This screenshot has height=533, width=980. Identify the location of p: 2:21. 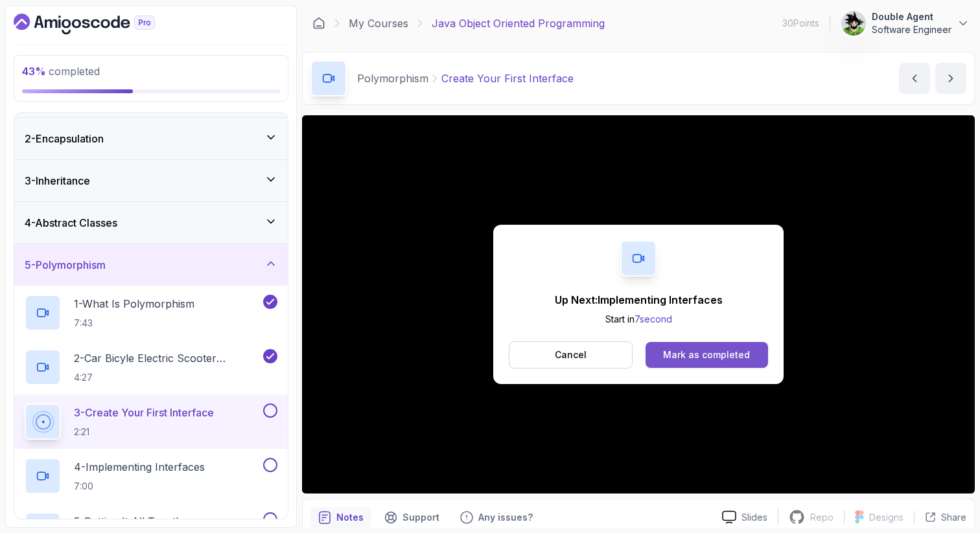
(144, 432).